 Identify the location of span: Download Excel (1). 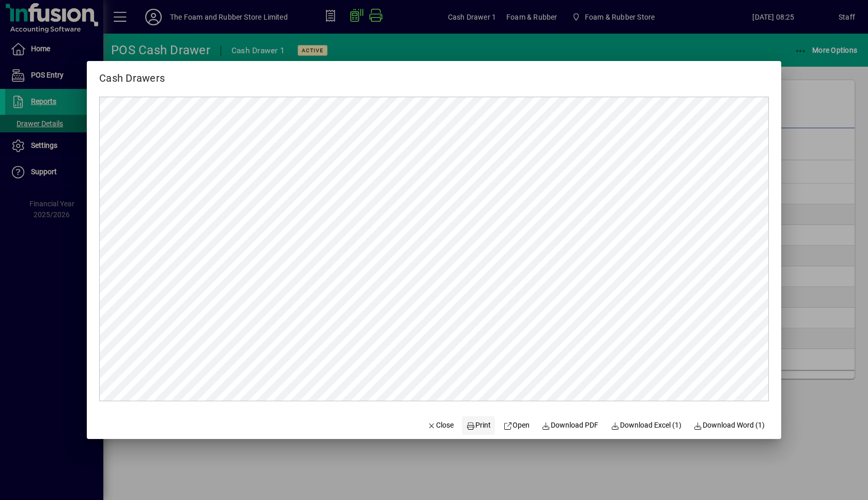
(646, 425).